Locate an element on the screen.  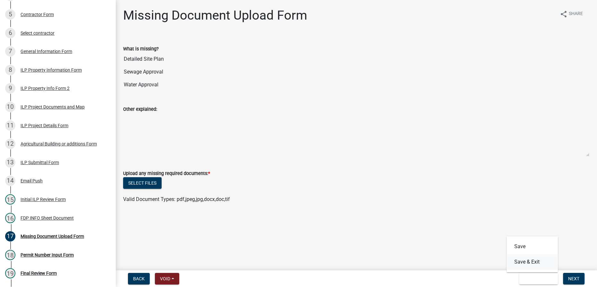
i: share is located at coordinates (564, 14).